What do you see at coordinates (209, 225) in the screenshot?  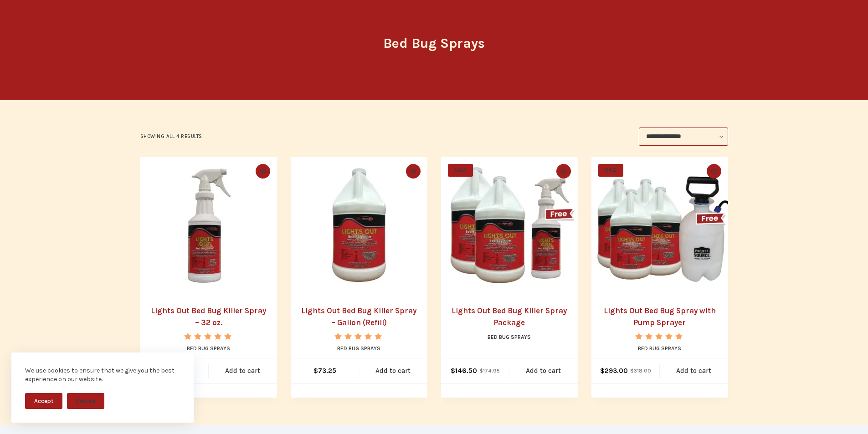 I see `img: Lights Out Bed Bug Killer Spray - 32 oz.` at bounding box center [209, 225].